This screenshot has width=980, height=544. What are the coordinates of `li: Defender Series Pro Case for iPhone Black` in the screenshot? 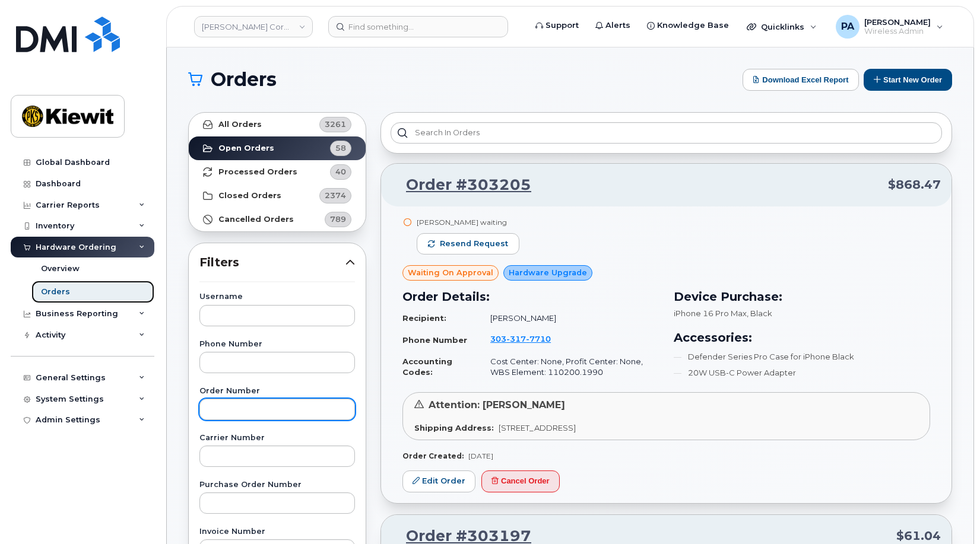 It's located at (802, 357).